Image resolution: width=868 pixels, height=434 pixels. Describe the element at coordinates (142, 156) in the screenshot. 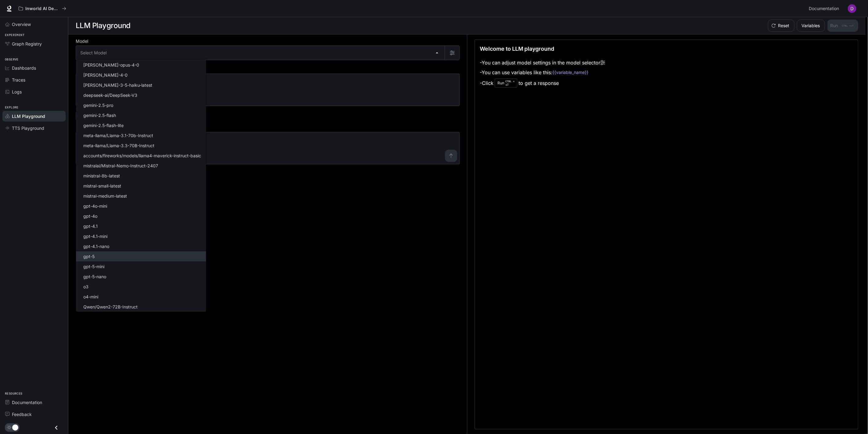

I see `p: accounts/fireworks/models/llama4-maverick-instruct-basic` at that location.